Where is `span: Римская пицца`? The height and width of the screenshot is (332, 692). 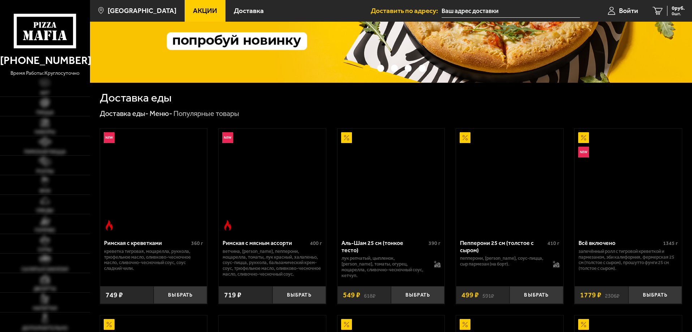 span: Римская пицца is located at coordinates (45, 152).